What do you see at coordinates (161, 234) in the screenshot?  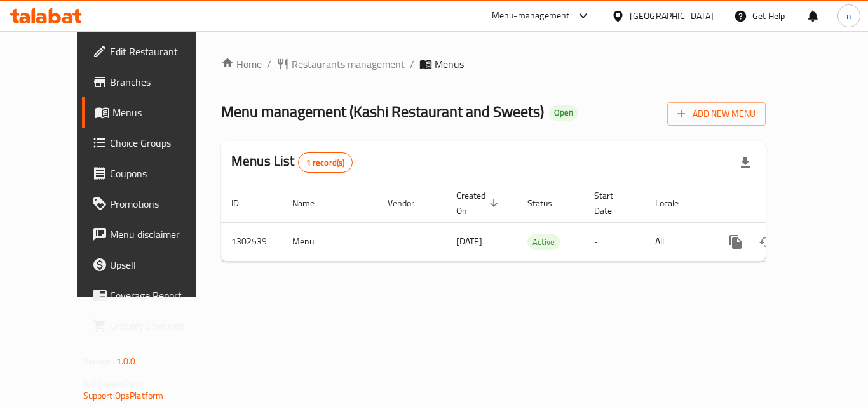 I see `span: Menu disclaimer` at bounding box center [161, 234].